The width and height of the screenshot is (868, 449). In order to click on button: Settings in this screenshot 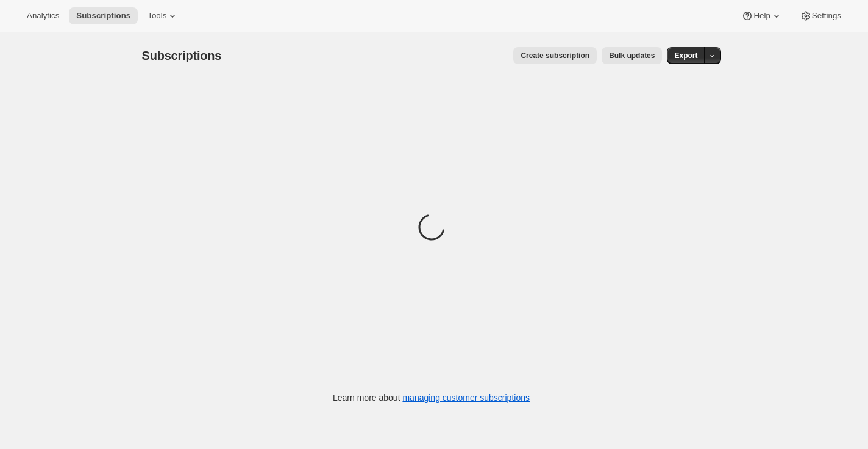, I will do `click(820, 16)`.